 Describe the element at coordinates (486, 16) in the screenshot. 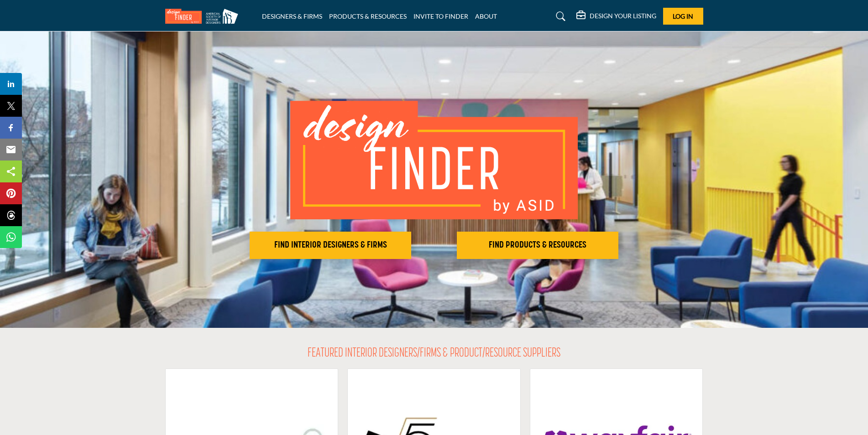

I see `a: ABOUT` at that location.